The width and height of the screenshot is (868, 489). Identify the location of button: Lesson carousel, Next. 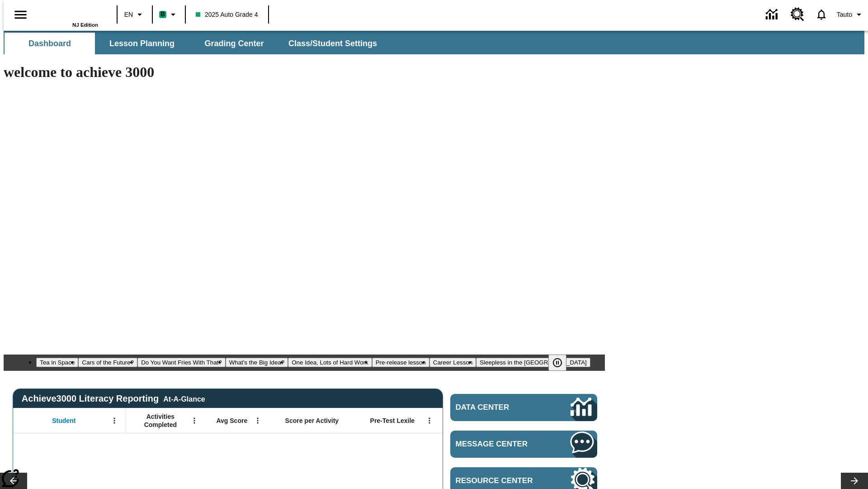
(854, 481).